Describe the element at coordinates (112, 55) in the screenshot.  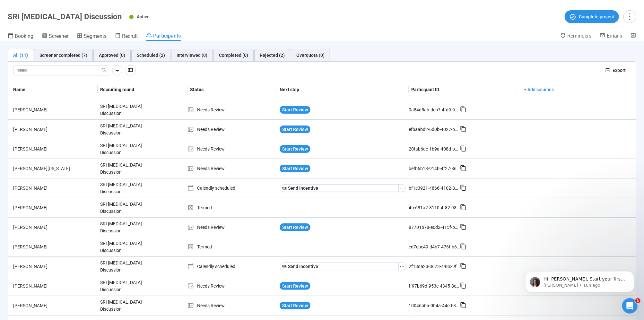
I see `div: Approved (0)` at that location.